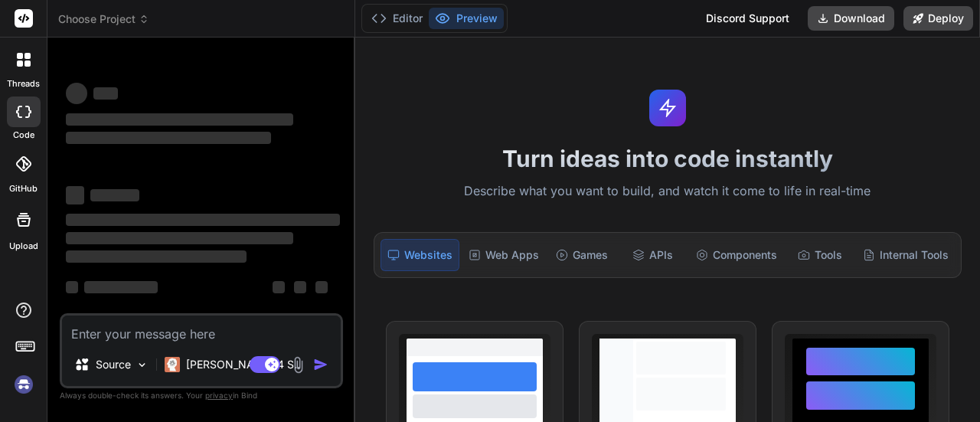  What do you see at coordinates (397, 19) in the screenshot?
I see `button: Editor` at bounding box center [397, 19].